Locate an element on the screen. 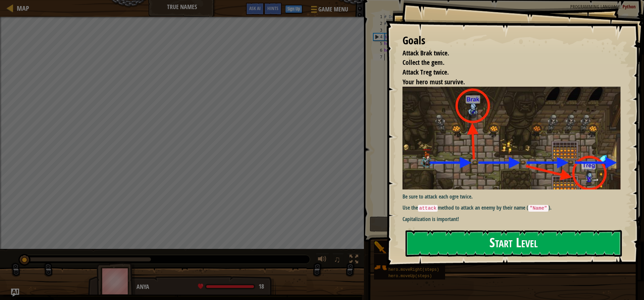 This screenshot has height=300, width=644. div: 7 is located at coordinates (379, 57).